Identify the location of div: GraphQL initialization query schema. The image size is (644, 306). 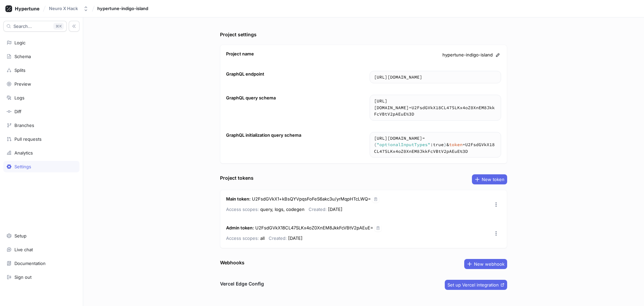
(263, 135).